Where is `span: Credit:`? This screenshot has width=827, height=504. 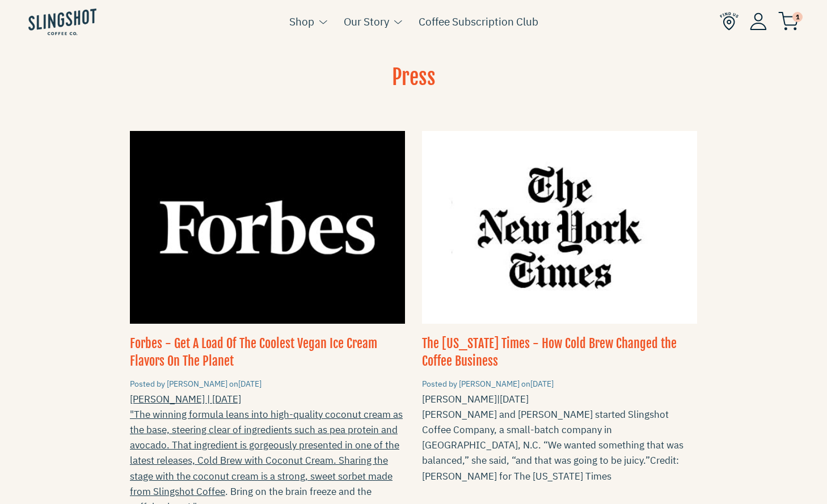 span: Credit: is located at coordinates (664, 460).